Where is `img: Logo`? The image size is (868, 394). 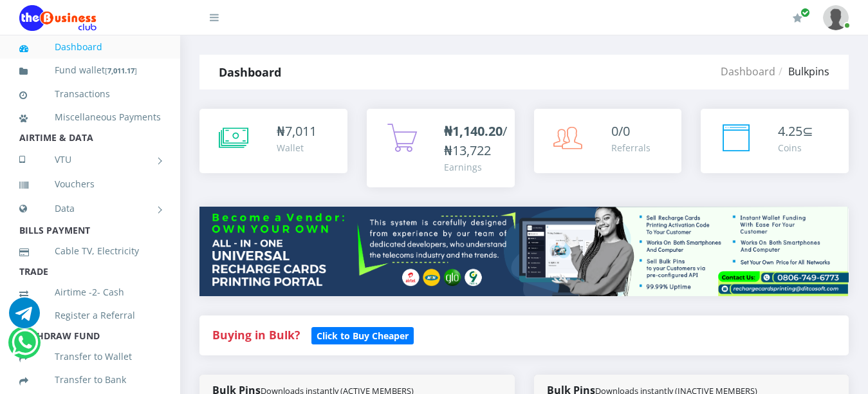
img: Logo is located at coordinates (58, 18).